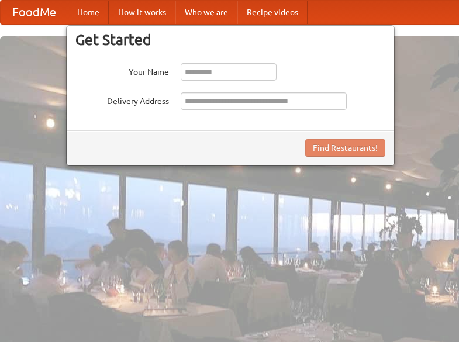  I want to click on a: Who we are, so click(206, 12).